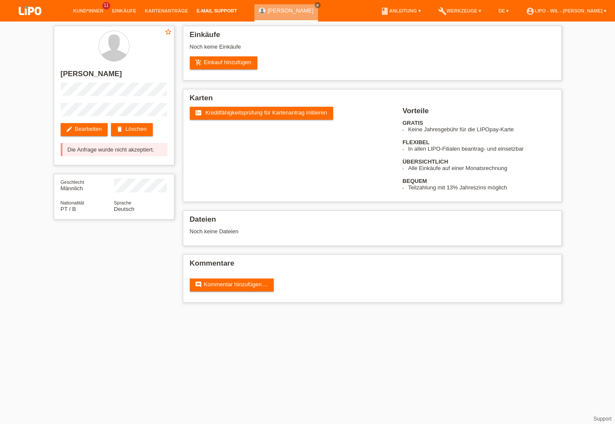  Describe the element at coordinates (318, 5) in the screenshot. I see `i: close` at that location.